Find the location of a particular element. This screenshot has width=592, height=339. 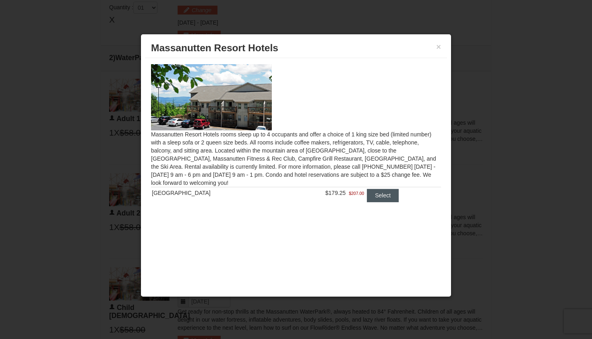

span: $179.25 is located at coordinates (336, 193).